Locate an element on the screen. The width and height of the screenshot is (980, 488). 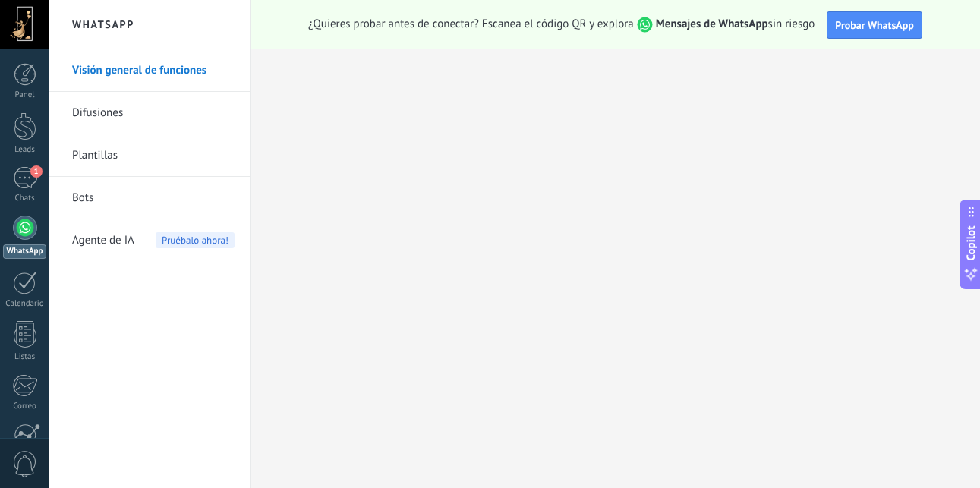
div: Calendario is located at coordinates (25, 303).